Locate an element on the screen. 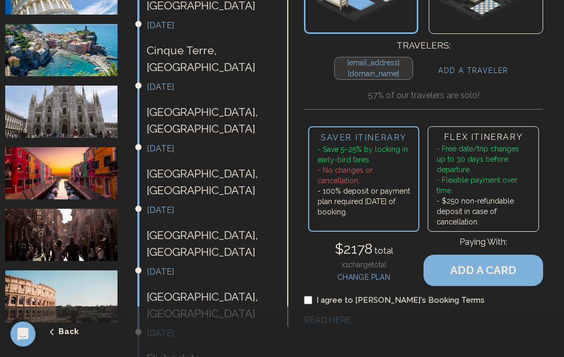 The height and width of the screenshot is (357, 564). img: Rome is located at coordinates (66, 297).